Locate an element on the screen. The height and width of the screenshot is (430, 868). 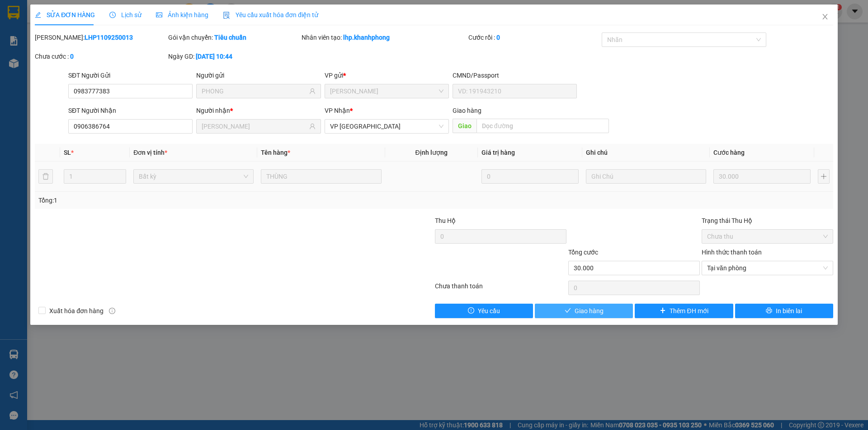
div: Chưa cước : is located at coordinates (100, 56).